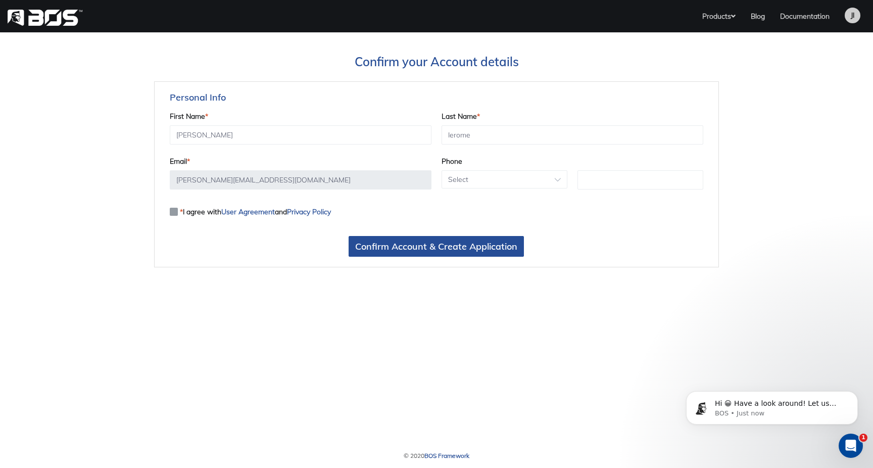  What do you see at coordinates (852, 15) in the screenshot?
I see `div: JI` at bounding box center [852, 15].